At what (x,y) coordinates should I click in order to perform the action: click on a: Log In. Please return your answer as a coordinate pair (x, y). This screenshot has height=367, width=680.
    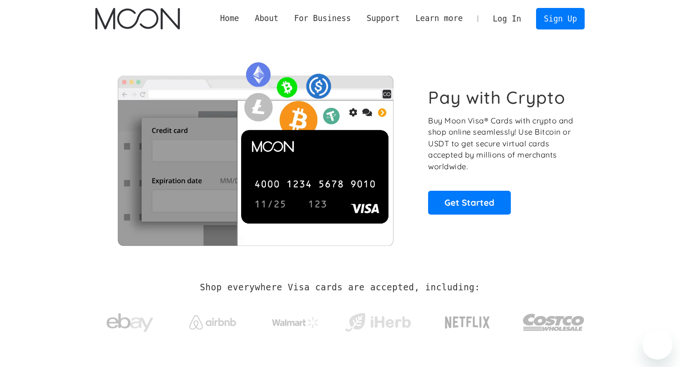
    Looking at the image, I should click on (507, 19).